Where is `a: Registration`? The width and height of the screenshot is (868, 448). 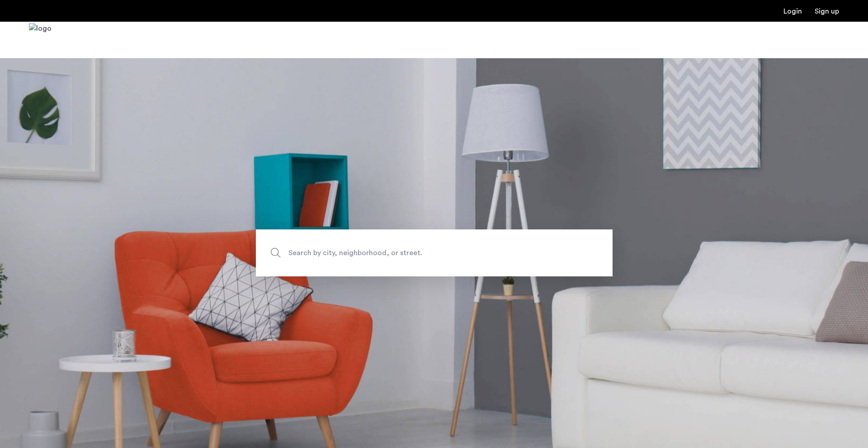 a: Registration is located at coordinates (827, 11).